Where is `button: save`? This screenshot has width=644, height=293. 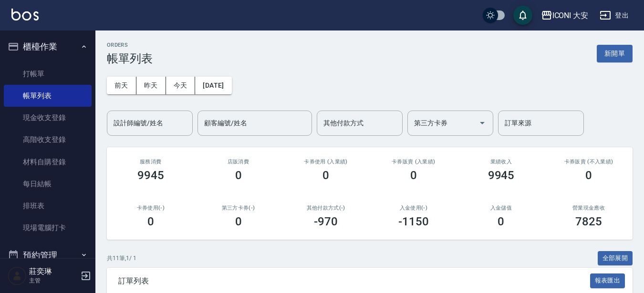 button: save is located at coordinates (523, 16).